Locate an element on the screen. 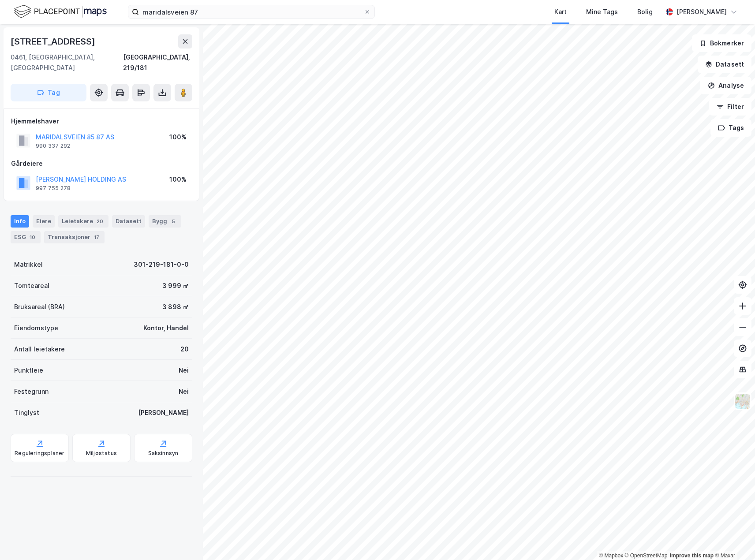  div: 17 is located at coordinates (97, 238).